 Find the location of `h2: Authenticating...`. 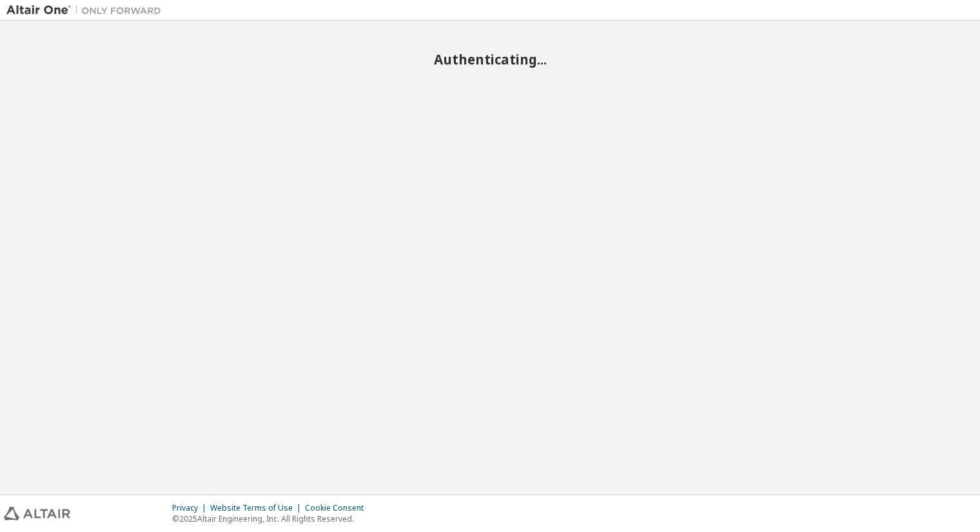

h2: Authenticating... is located at coordinates (490, 59).